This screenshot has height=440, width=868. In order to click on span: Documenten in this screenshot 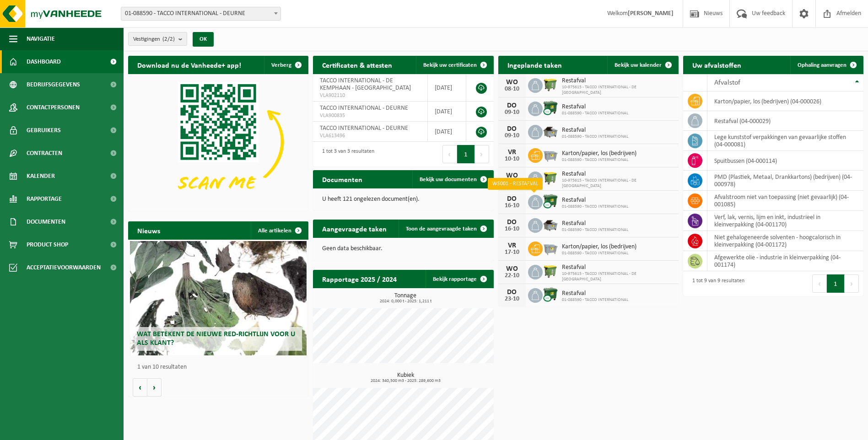, I will do `click(46, 222)`.